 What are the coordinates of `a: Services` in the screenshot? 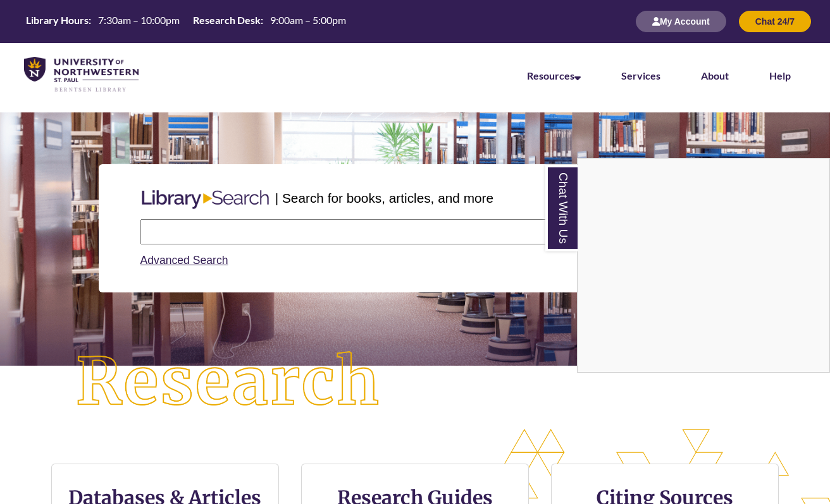 It's located at (641, 76).